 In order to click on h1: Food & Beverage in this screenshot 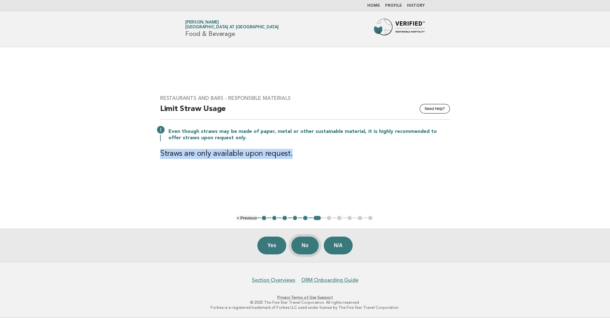, I will do `click(232, 29)`.